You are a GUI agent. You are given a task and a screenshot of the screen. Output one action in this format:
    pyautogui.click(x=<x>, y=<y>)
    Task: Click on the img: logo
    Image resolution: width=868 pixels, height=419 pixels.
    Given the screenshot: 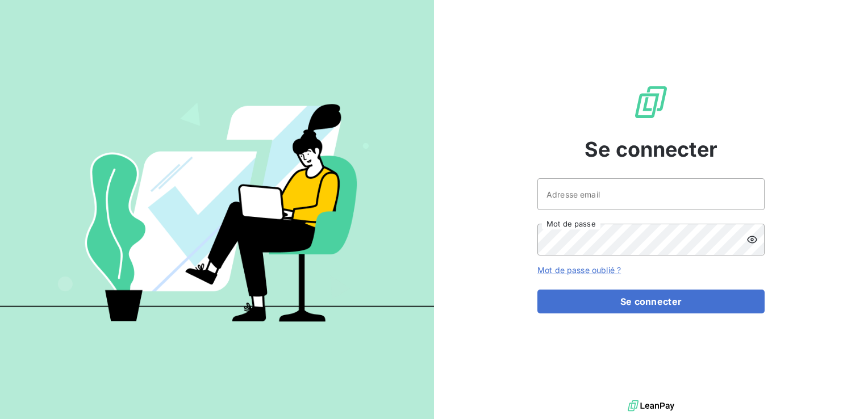 What is the action you would take?
    pyautogui.click(x=651, y=406)
    